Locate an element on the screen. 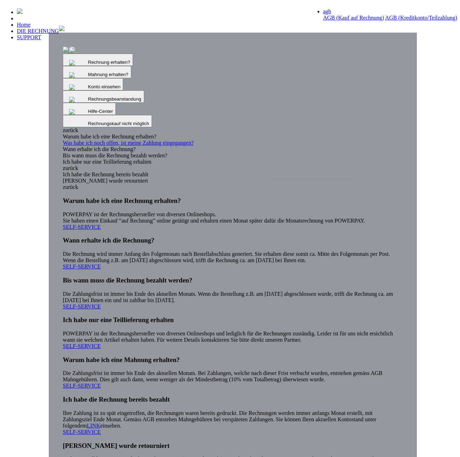 This screenshot has width=460, height=457. a: Konto einsehen is located at coordinates (93, 86).